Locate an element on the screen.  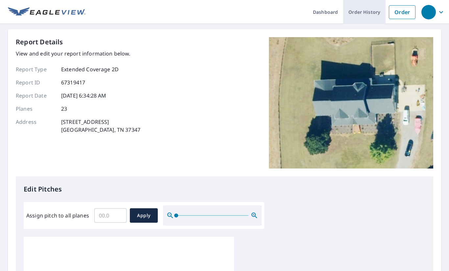
p: Report Details is located at coordinates (39, 42).